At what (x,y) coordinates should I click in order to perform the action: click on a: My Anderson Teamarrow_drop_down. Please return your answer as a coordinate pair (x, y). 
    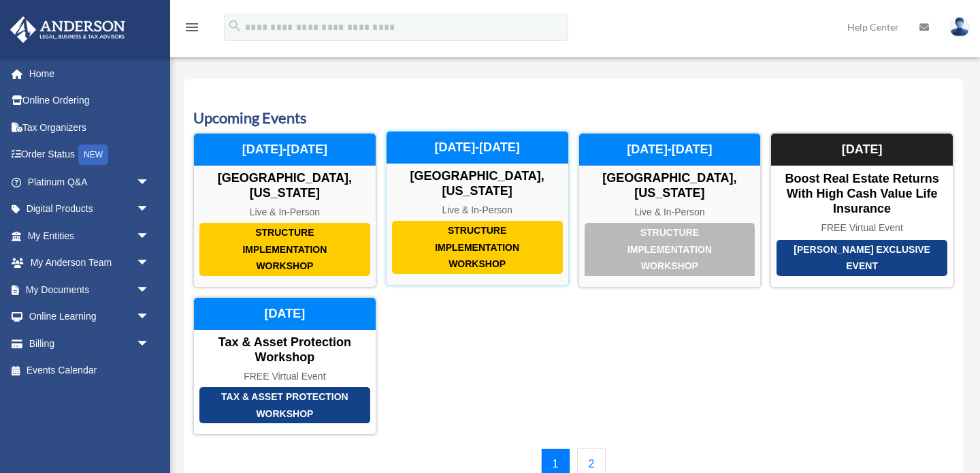
    Looking at the image, I should click on (90, 263).